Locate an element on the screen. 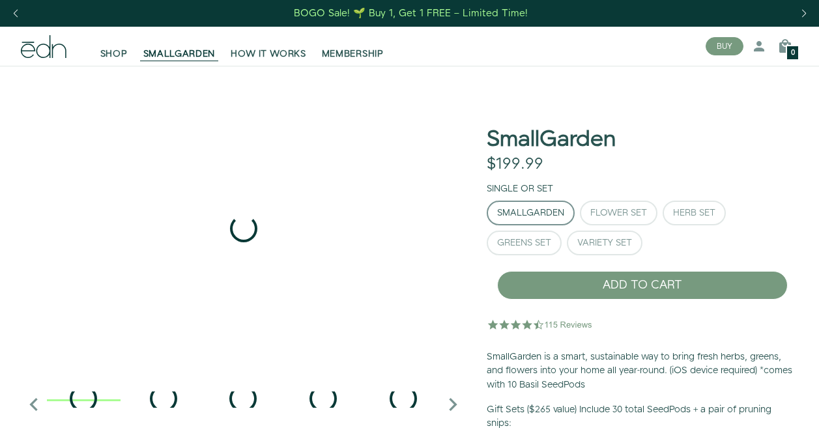  label: Single or Set is located at coordinates (520, 189).